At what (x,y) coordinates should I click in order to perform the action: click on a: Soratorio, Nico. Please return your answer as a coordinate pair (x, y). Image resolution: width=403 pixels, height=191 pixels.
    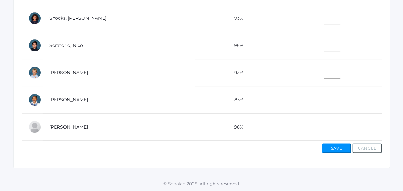
    Looking at the image, I should click on (66, 45).